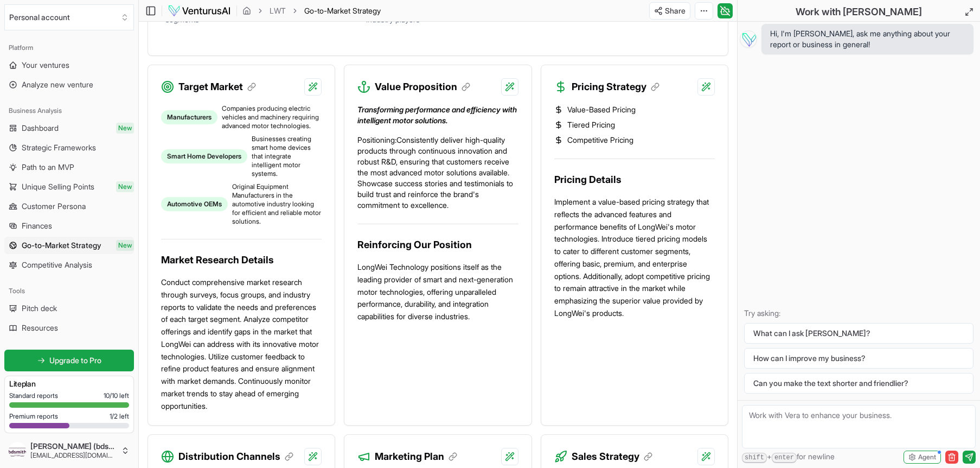 Image resolution: width=980 pixels, height=468 pixels. What do you see at coordinates (616, 87) in the screenshot?
I see `h3: Pricing Strategy` at bounding box center [616, 87].